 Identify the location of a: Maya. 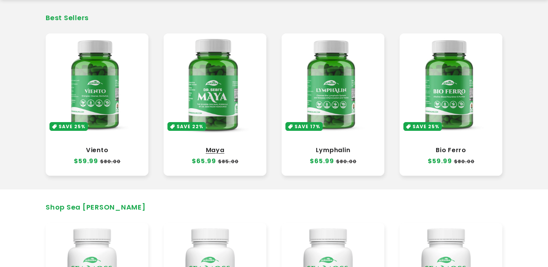
(215, 150).